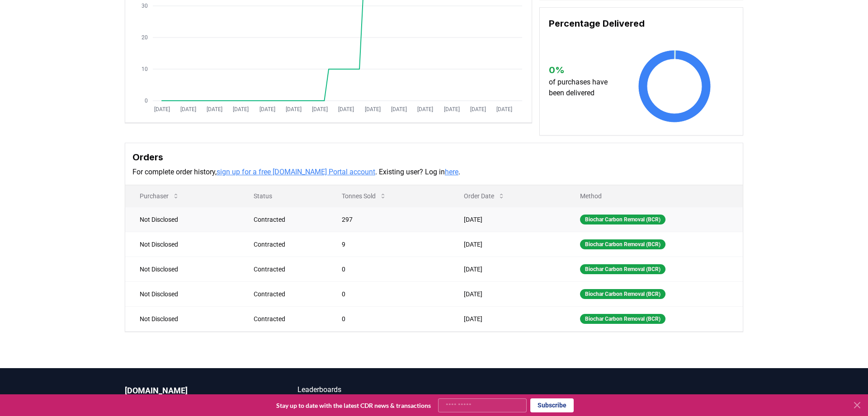  Describe the element at coordinates (145, 5) in the screenshot. I see `tspan: 30` at that location.